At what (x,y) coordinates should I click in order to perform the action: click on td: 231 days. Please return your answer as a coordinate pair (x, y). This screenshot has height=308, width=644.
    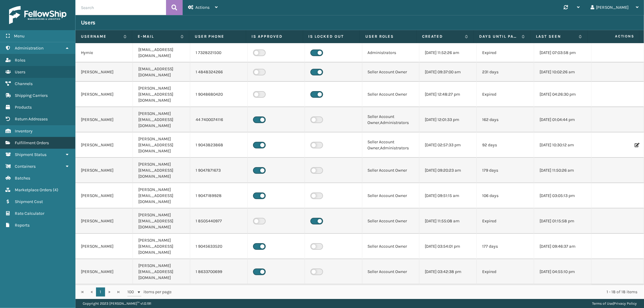
    Looking at the image, I should click on (505, 73).